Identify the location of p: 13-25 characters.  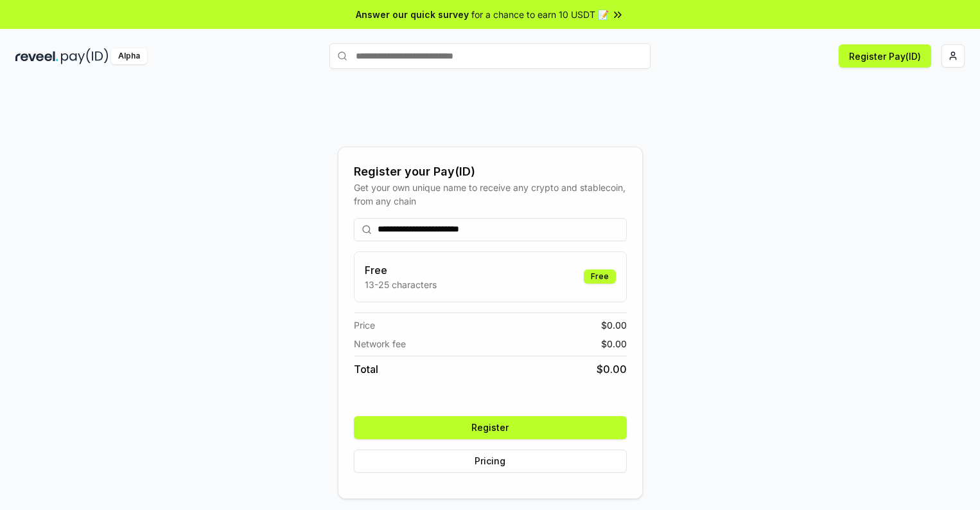
(401, 284).